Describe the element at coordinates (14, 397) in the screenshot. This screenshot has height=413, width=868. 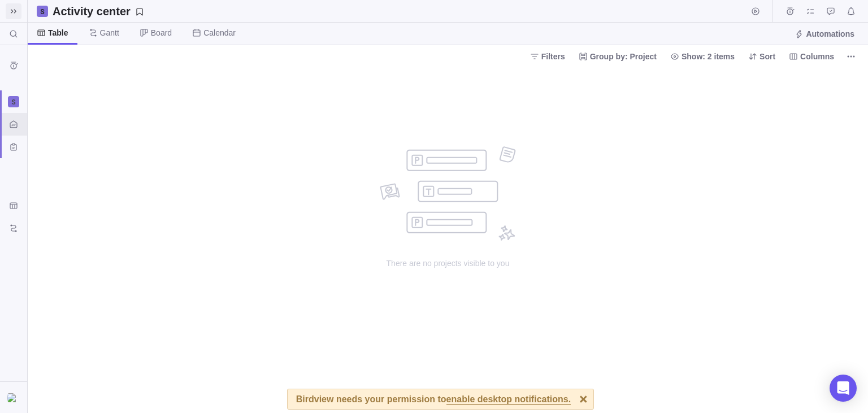
I see `div: <h1>xss</h1>` at that location.